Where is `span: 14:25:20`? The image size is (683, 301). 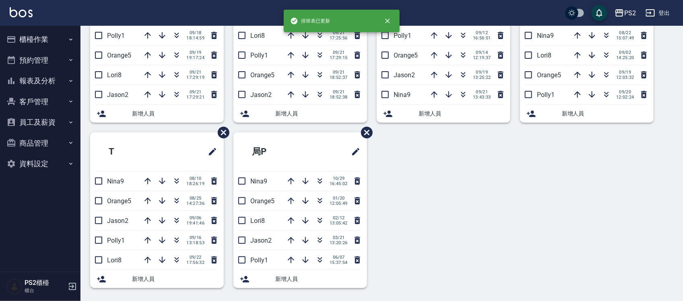 span: 14:25:20 is located at coordinates (625, 58).